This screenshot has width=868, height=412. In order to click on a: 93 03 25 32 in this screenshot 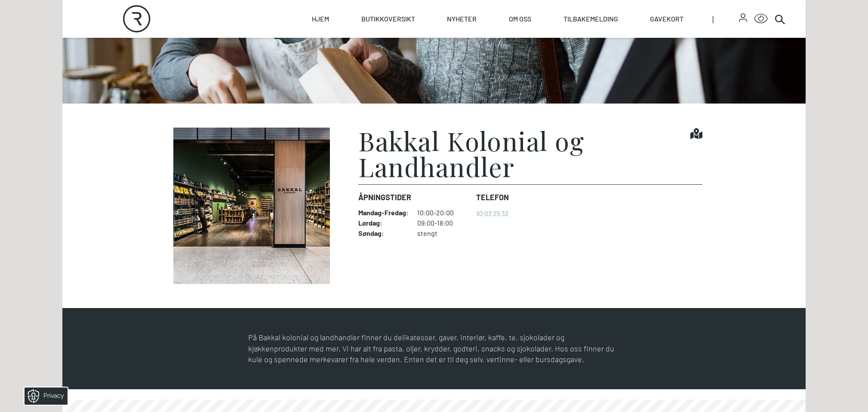, I will do `click(493, 213)`.